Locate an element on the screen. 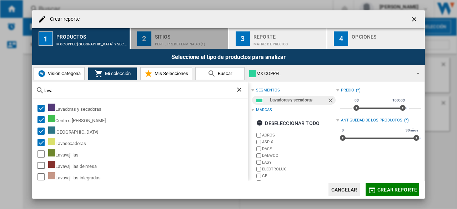 The width and height of the screenshot is (457, 209). label: EASY is located at coordinates (299, 162).